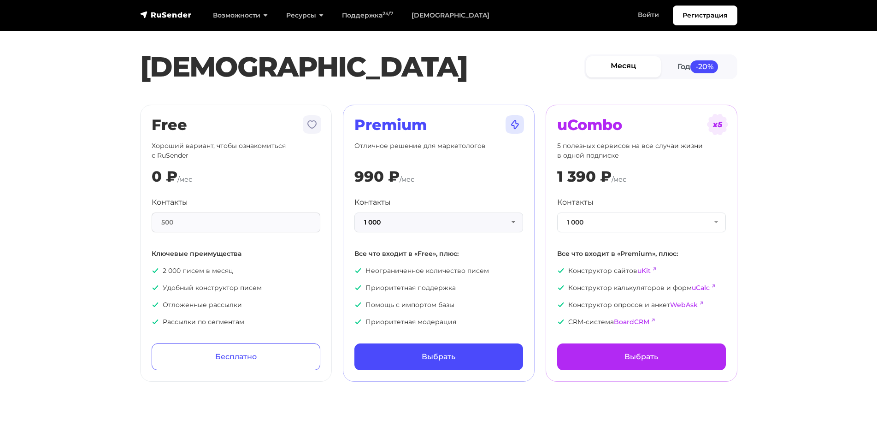 The width and height of the screenshot is (877, 432). What do you see at coordinates (236, 305) in the screenshot?
I see `p: Отложенные рассылки` at bounding box center [236, 305].